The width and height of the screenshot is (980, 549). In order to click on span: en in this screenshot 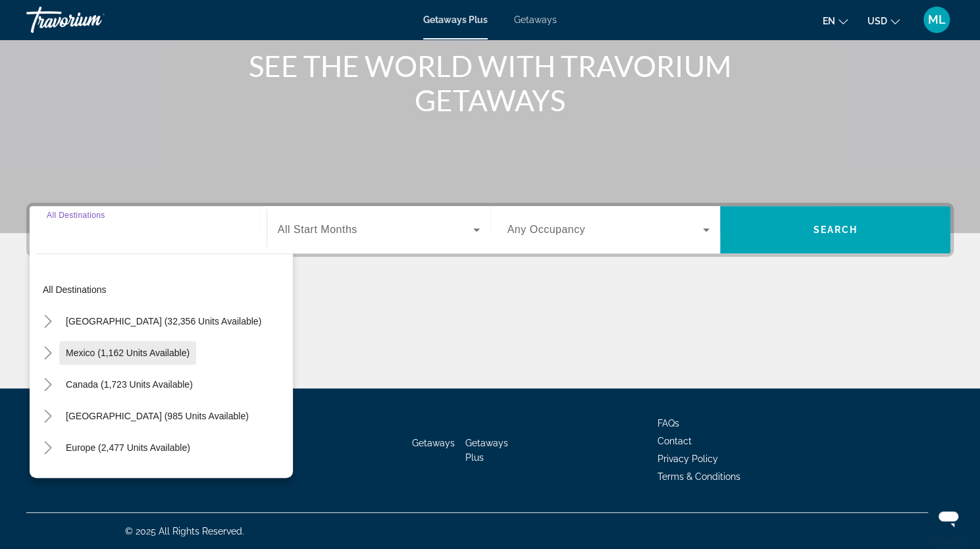, I will do `click(829, 21)`.